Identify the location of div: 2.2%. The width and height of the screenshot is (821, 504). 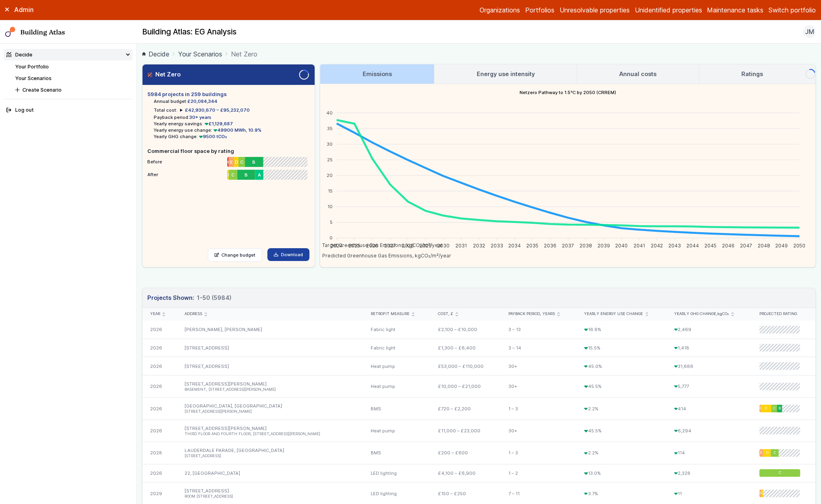
(621, 452).